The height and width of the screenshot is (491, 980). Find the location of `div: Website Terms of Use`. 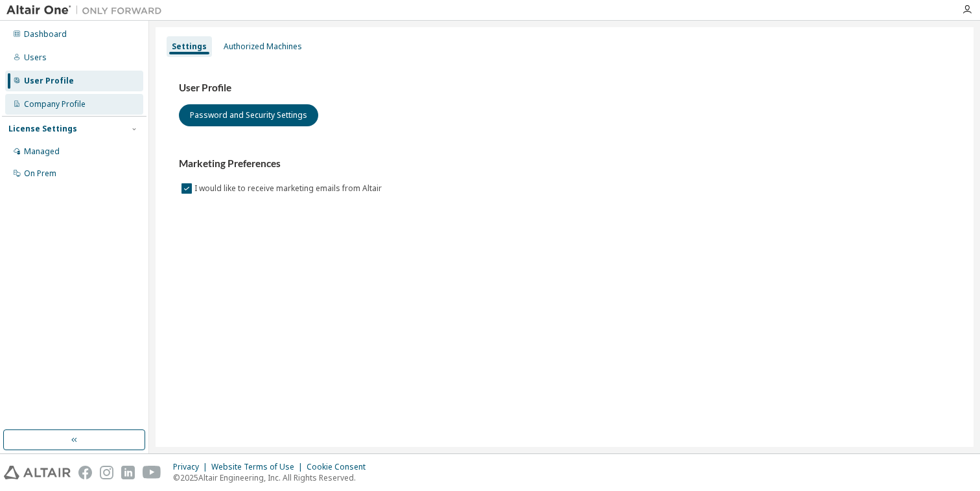

div: Website Terms of Use is located at coordinates (258, 467).